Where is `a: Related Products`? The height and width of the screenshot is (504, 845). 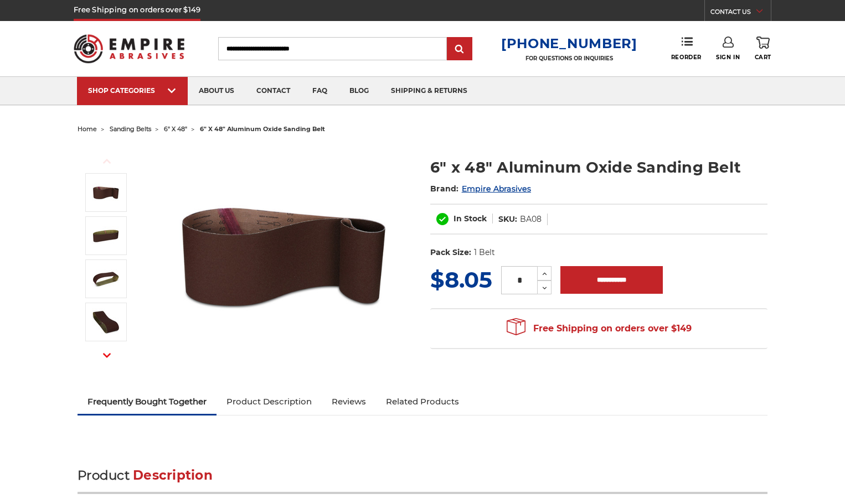
a: Related Products is located at coordinates (423, 402).